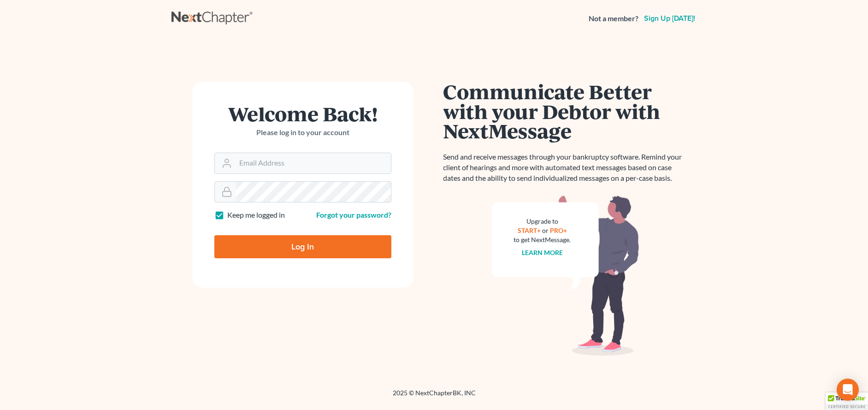  What do you see at coordinates (565, 111) in the screenshot?
I see `h1: Communicate Better with your Debtor with NextMessage` at bounding box center [565, 111].